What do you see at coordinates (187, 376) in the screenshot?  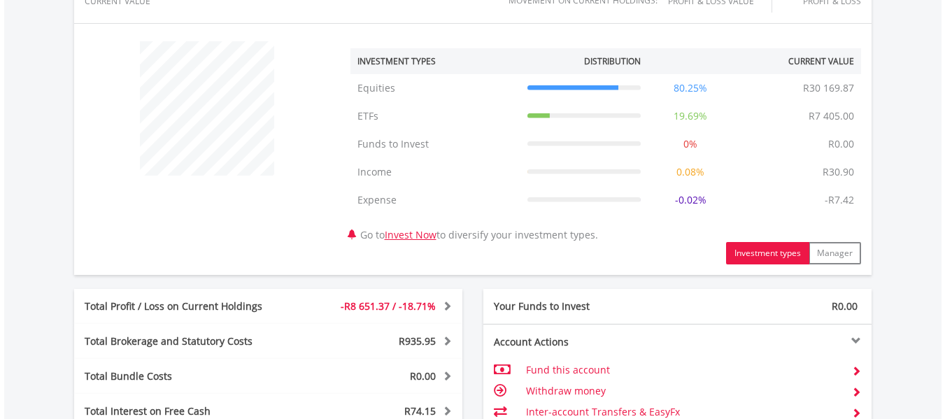 I see `div: Total Bundle Costs` at bounding box center [187, 376].